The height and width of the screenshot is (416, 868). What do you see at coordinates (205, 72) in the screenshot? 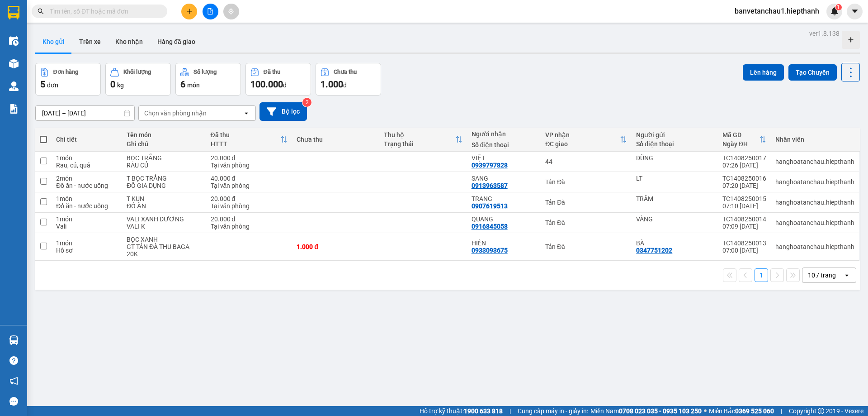
I see `div: Số lượng` at bounding box center [205, 72].